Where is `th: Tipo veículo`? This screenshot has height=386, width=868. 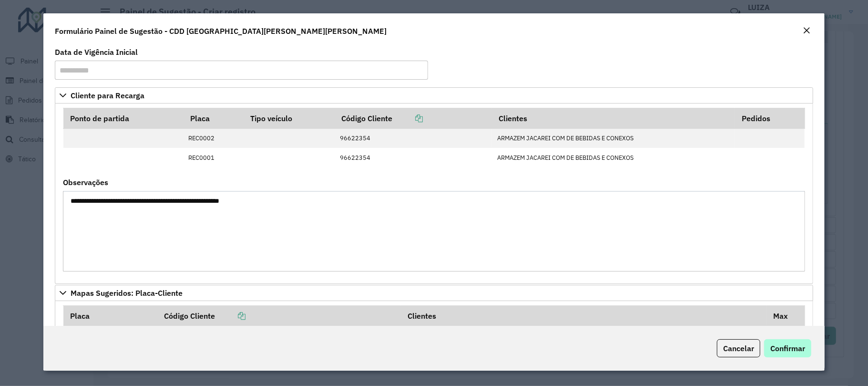
th: Tipo veículo is located at coordinates (289, 118).